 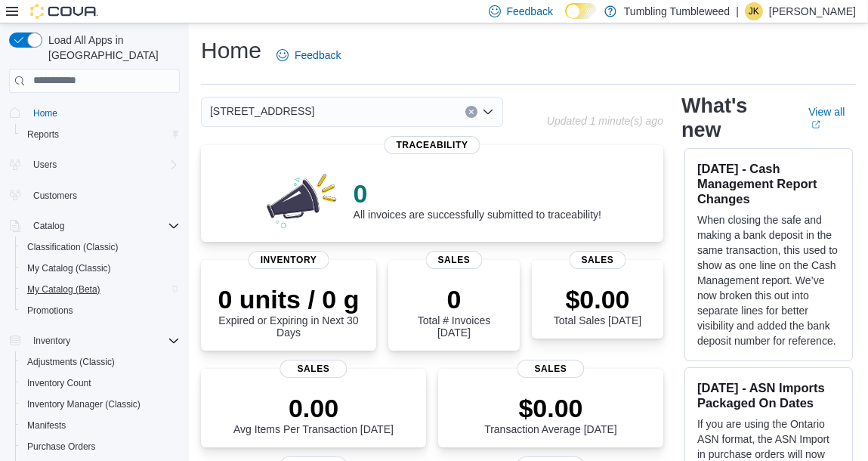 I want to click on a: Promotions, so click(x=50, y=311).